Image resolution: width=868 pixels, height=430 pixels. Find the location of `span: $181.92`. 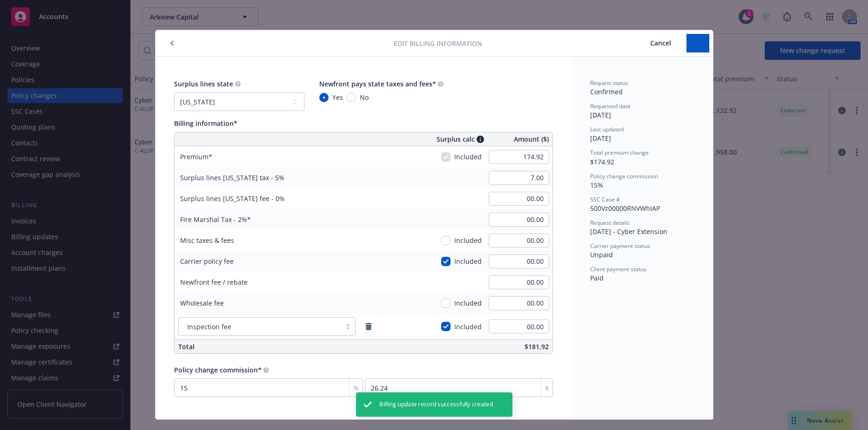

span: $181.92 is located at coordinates (537, 347).